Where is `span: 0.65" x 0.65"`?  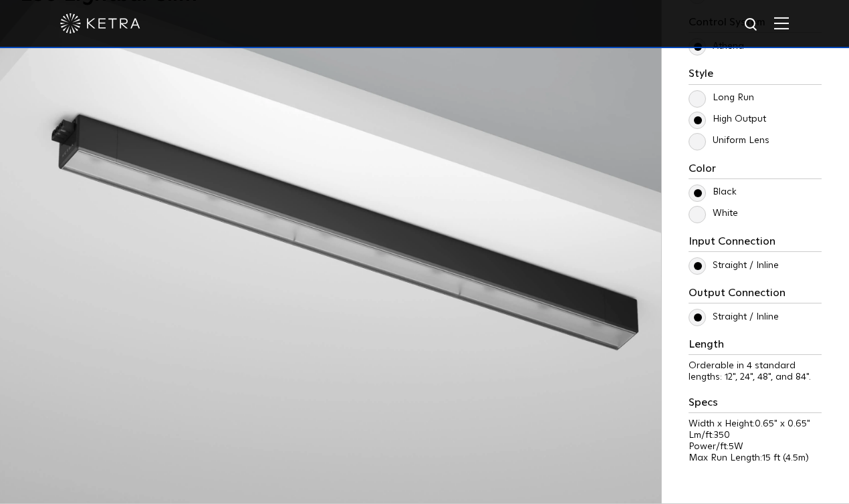 span: 0.65" x 0.65" is located at coordinates (782, 423).